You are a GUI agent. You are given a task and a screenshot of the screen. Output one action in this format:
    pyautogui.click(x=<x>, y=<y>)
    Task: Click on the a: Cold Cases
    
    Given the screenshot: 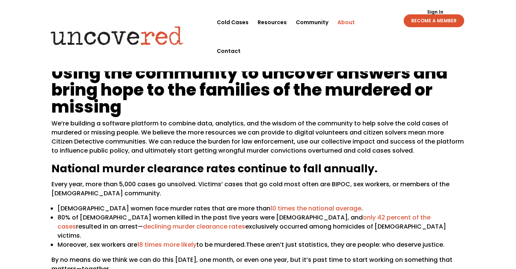 What is the action you would take?
    pyautogui.click(x=233, y=22)
    